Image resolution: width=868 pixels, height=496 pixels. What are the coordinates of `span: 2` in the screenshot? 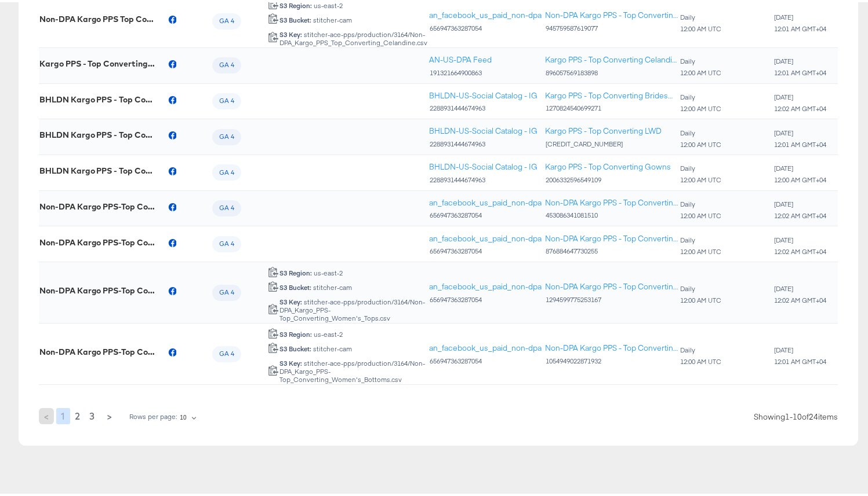 It's located at (77, 414).